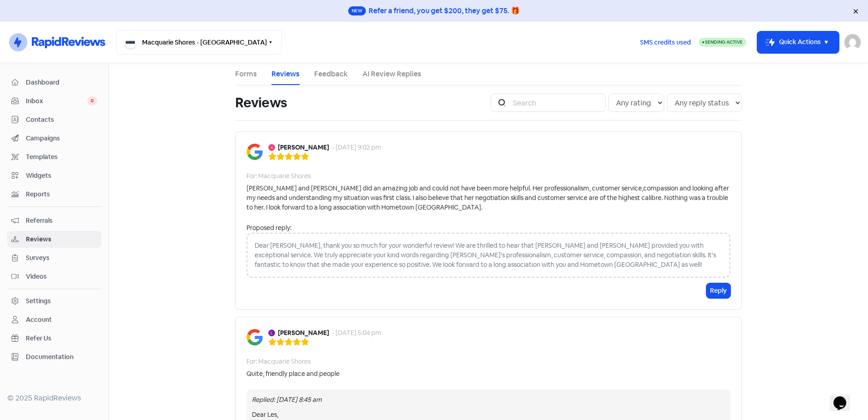  I want to click on a: Settings, so click(54, 301).